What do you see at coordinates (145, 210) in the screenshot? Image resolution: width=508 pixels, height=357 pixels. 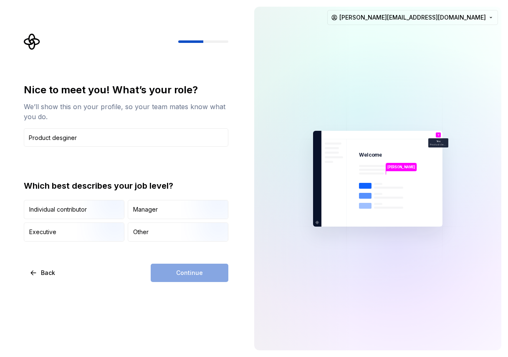 I see `div: Manager` at bounding box center [145, 210].